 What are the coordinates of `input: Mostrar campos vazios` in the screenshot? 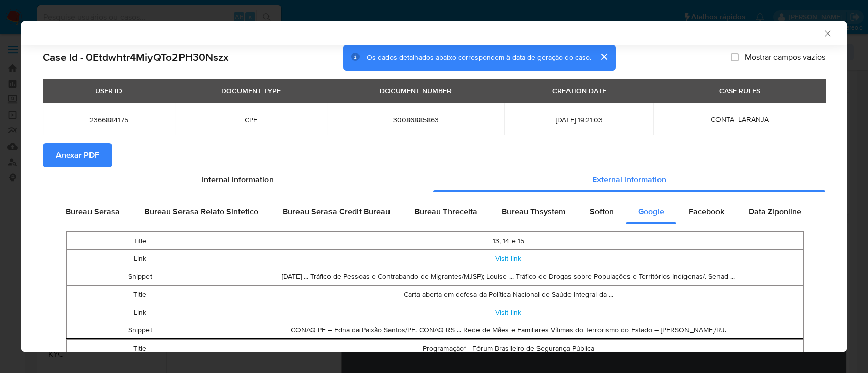 It's located at (735, 57).